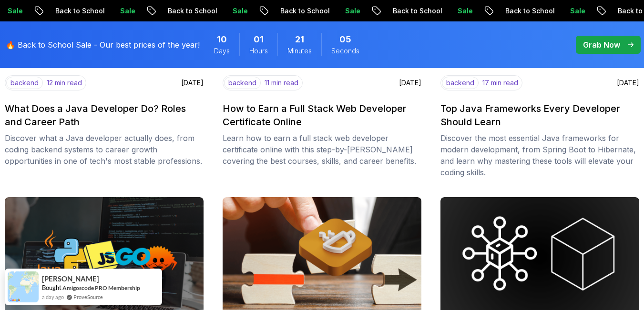 This screenshot has width=644, height=310. I want to click on h2: How to Earn a Full Stack Web Developer Certificate Online, so click(319, 116).